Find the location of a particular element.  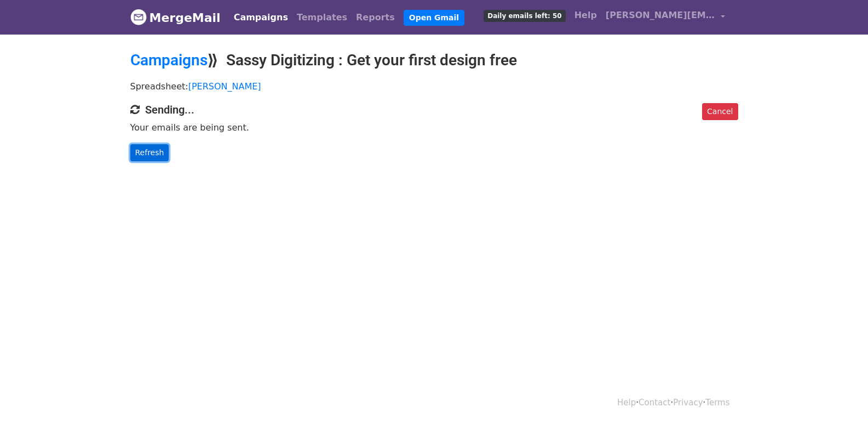

h2: ⟫ Sassy Digitizing : Get your first design free is located at coordinates (434, 60).